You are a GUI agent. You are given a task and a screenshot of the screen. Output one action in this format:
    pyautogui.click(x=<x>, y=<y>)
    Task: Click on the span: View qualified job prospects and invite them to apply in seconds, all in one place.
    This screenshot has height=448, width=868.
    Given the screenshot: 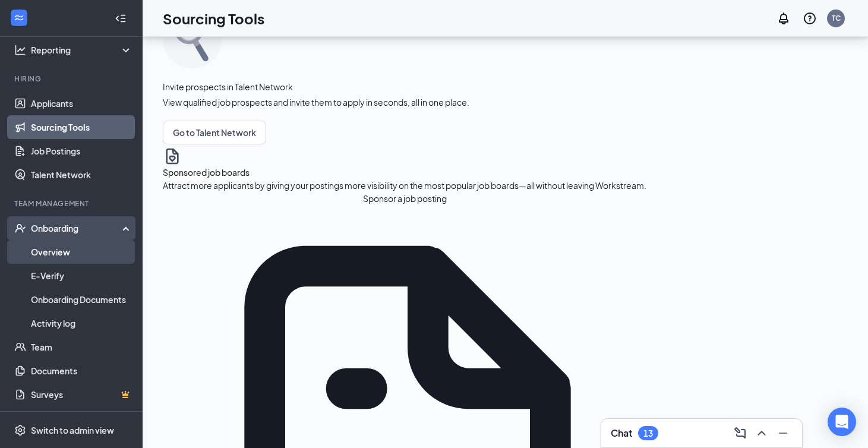 What is the action you would take?
    pyautogui.click(x=316, y=102)
    